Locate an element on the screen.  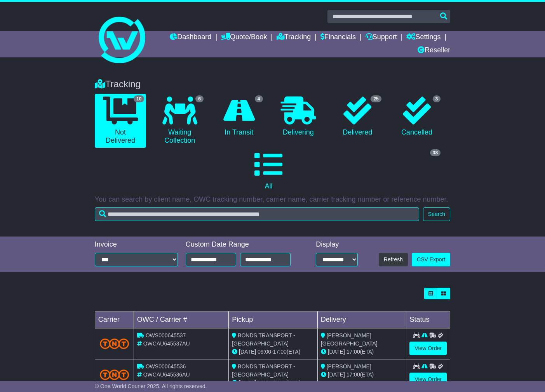
td: Carrier is located at coordinates (114, 320).